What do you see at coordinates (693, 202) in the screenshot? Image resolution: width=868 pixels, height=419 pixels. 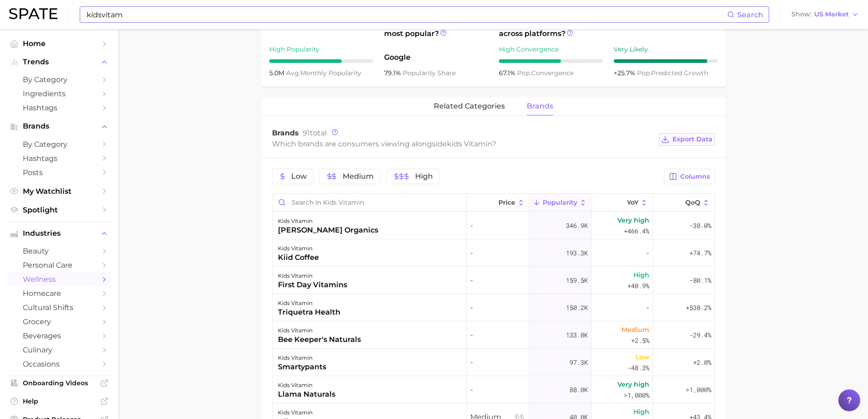 I see `span: QoQ` at bounding box center [693, 202].